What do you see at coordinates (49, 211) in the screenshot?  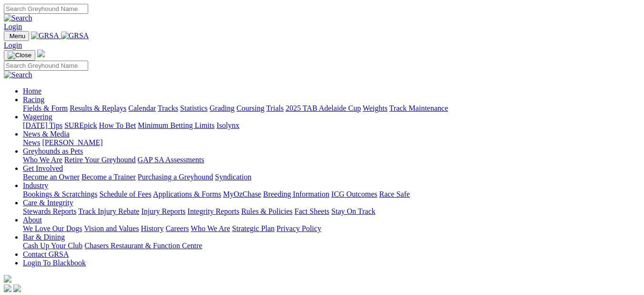 I see `a: Stewards Reports` at bounding box center [49, 211].